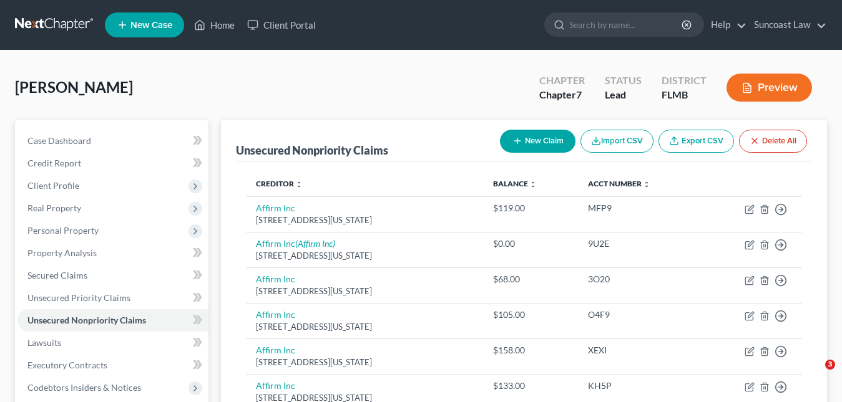 The height and width of the screenshot is (402, 842). I want to click on div: FLMB, so click(684, 95).